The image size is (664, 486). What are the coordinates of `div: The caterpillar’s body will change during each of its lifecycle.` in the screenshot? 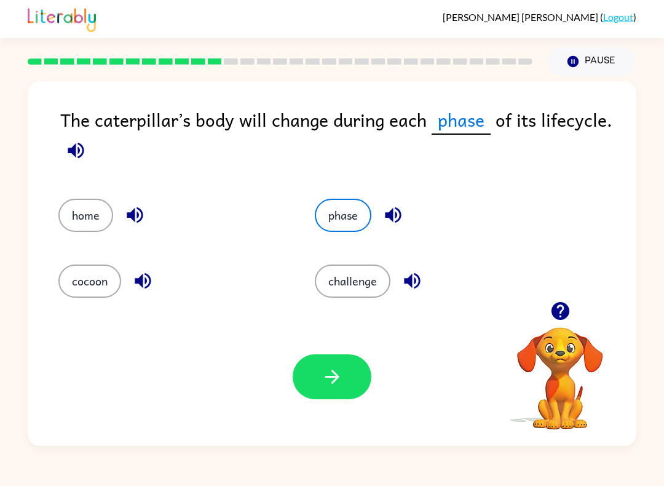 It's located at (348, 140).